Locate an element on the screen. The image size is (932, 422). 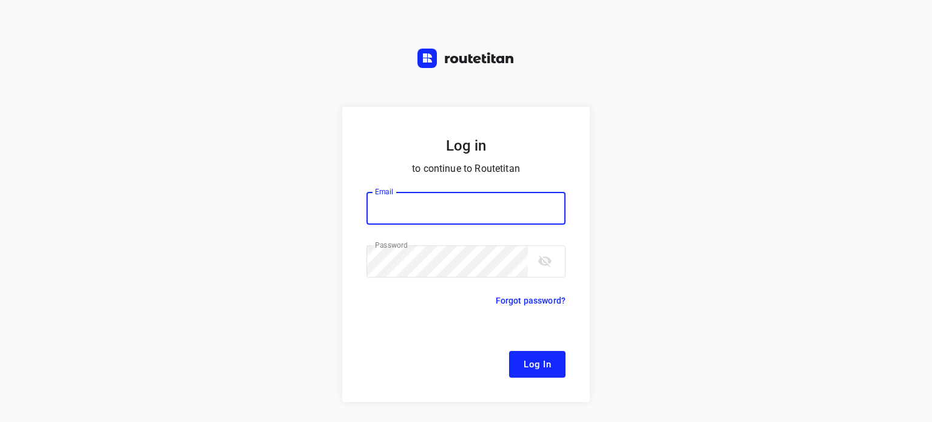
p: Forgot password? is located at coordinates (530, 300).